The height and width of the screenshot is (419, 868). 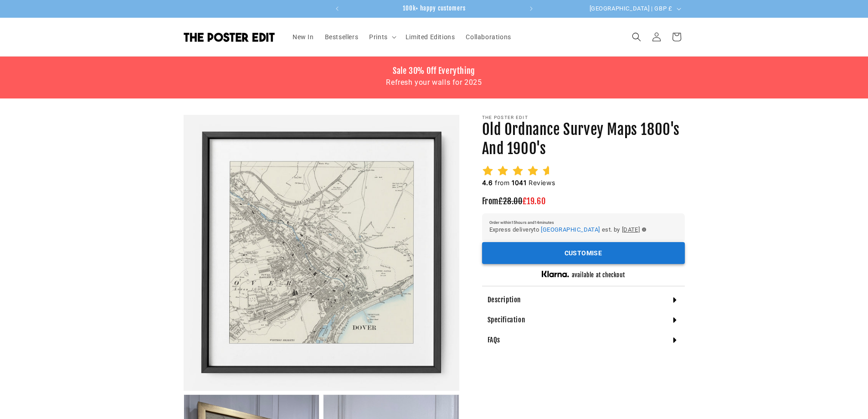 What do you see at coordinates (504, 299) in the screenshot?
I see `h4: Description` at bounding box center [504, 299].